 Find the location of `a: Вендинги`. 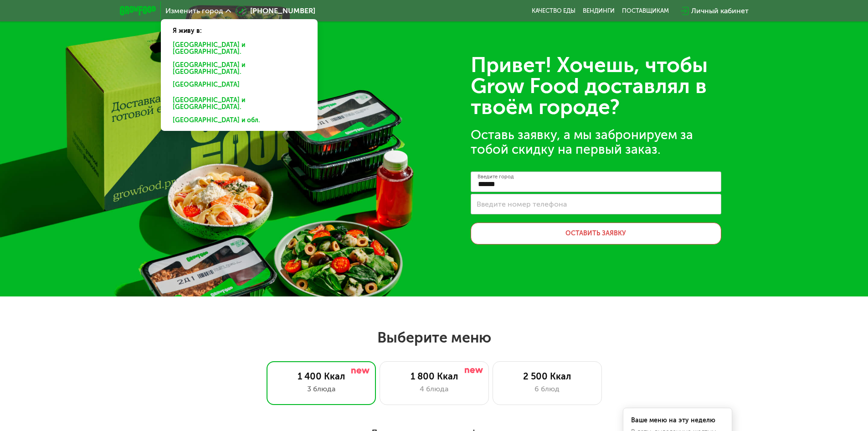

a: Вендинги is located at coordinates (599, 11).